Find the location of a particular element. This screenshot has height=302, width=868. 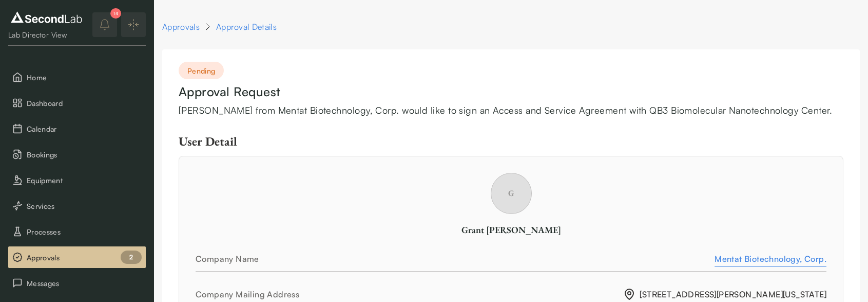

span: Dashboard is located at coordinates (85, 103).